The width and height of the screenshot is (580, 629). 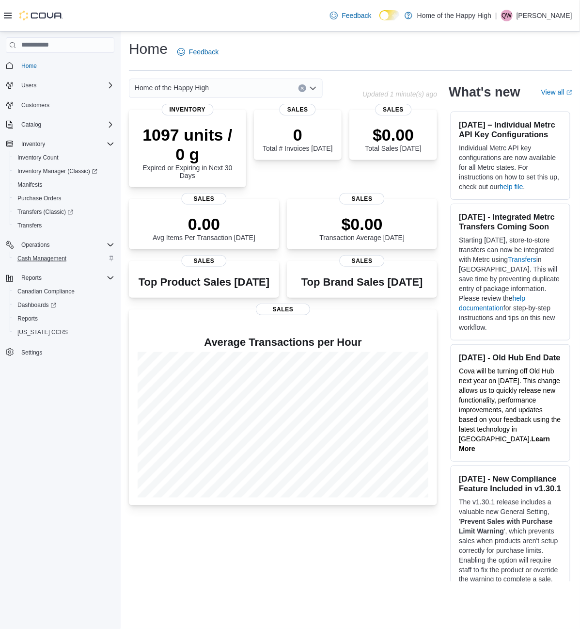 I want to click on a: Reports, so click(x=28, y=318).